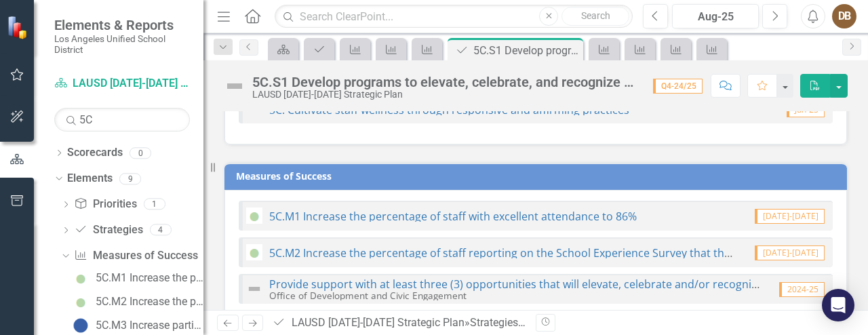 This screenshot has width=868, height=335. I want to click on span: 2024-25, so click(801, 290).